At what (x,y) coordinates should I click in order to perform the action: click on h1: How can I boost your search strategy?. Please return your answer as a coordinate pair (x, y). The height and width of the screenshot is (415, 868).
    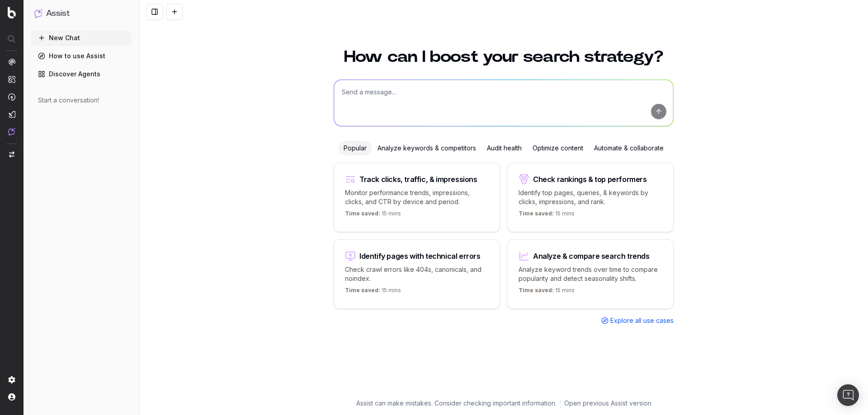
    Looking at the image, I should click on (504, 57).